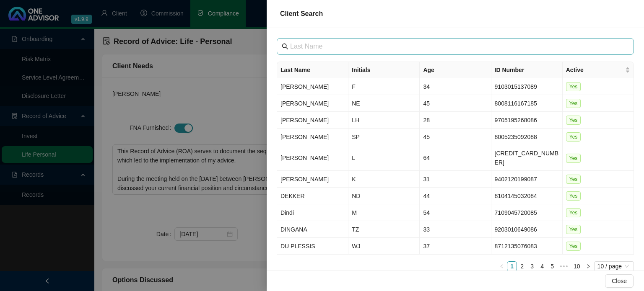  I want to click on li: 1, so click(512, 266).